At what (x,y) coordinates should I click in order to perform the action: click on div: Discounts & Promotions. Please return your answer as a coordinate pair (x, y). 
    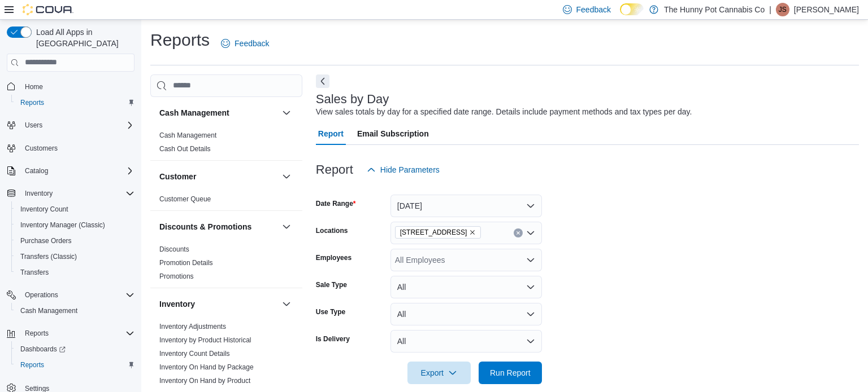
    Looking at the image, I should click on (226, 265).